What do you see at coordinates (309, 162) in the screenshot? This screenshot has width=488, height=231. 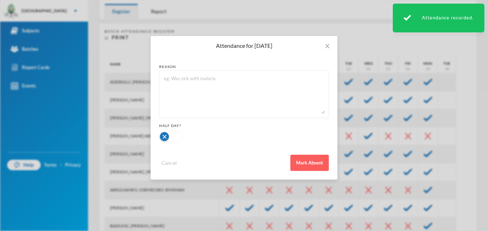 I see `button: Mark Absent` at bounding box center [309, 162].